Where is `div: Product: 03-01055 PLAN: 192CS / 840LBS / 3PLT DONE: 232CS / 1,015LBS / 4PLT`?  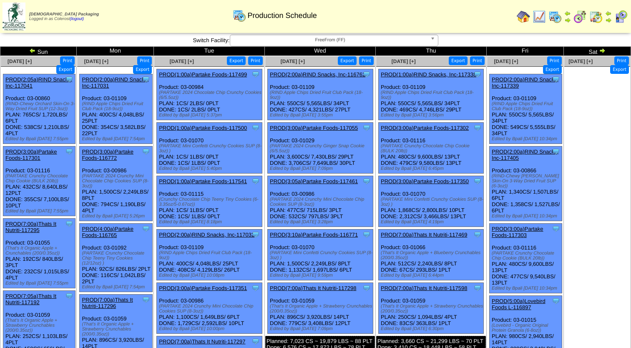
div: Product: 03-01055 PLAN: 192CS / 840LBS / 3PLT DONE: 232CS / 1,015LBS / 4PLT is located at coordinates (39, 253).